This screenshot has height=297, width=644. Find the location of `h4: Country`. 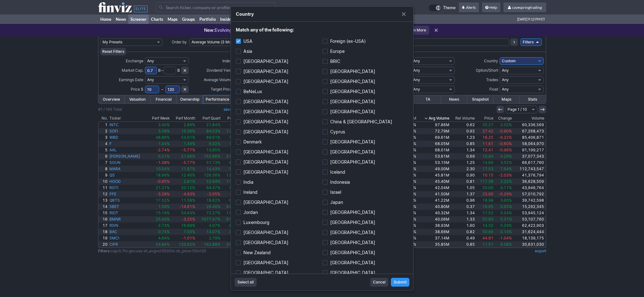

h4: Country is located at coordinates (245, 14).